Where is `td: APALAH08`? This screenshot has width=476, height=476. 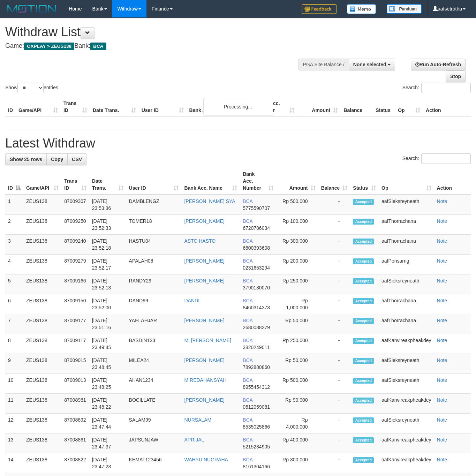
td: APALAH08 is located at coordinates (154, 264).